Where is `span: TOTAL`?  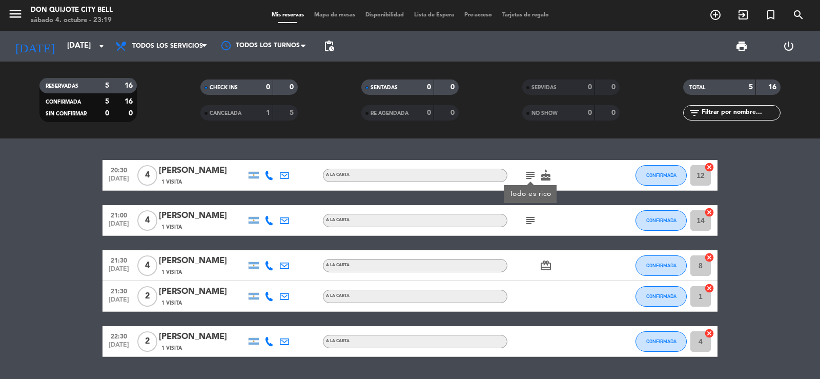
span: TOTAL is located at coordinates (697, 88).